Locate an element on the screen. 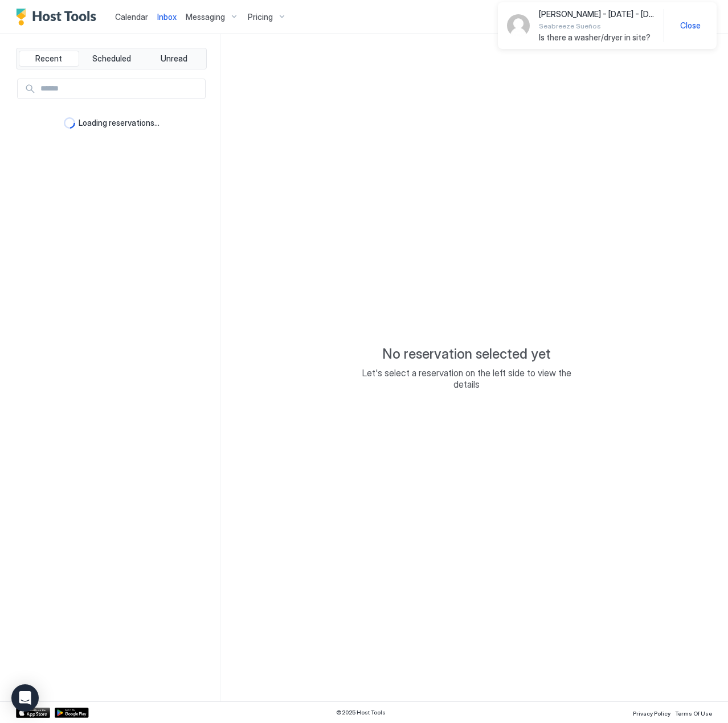  div: Open Intercom Messenger is located at coordinates (25, 698).